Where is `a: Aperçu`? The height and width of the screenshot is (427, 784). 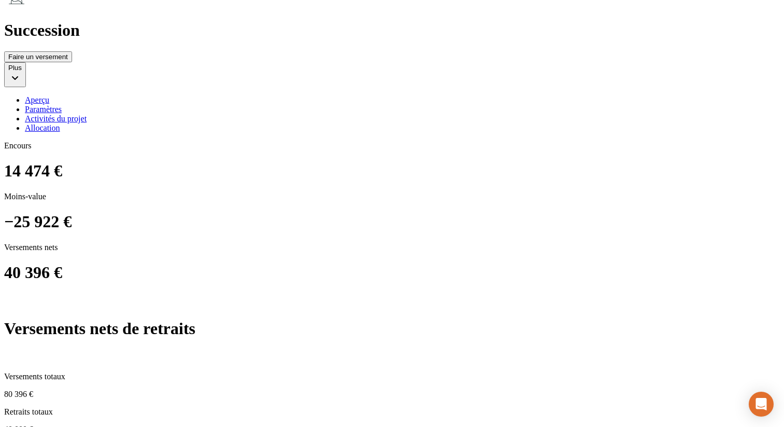 a: Aperçu is located at coordinates (402, 100).